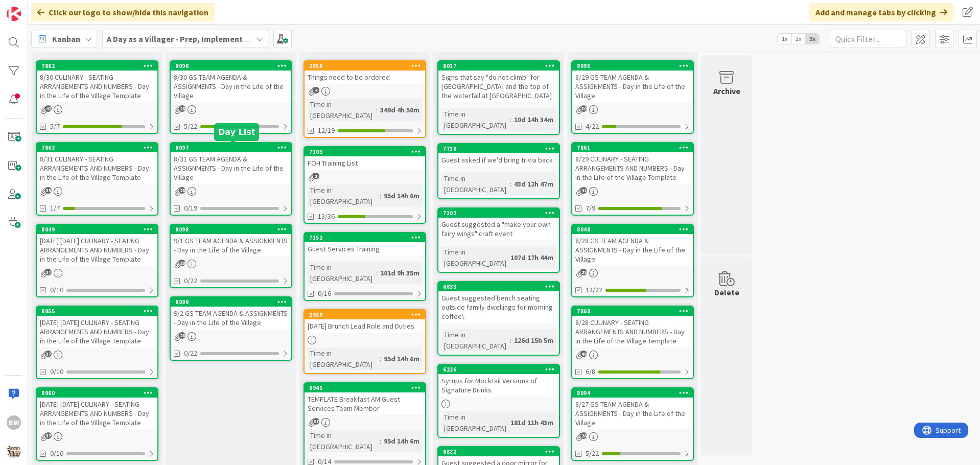 The image size is (980, 465). What do you see at coordinates (584, 272) in the screenshot?
I see `span: 29` at bounding box center [584, 272].